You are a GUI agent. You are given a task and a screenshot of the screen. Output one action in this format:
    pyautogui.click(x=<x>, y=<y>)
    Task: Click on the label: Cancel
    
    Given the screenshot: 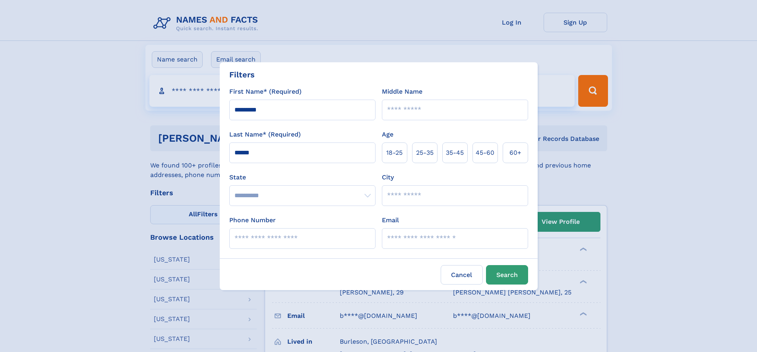 What is the action you would take?
    pyautogui.click(x=462, y=275)
    